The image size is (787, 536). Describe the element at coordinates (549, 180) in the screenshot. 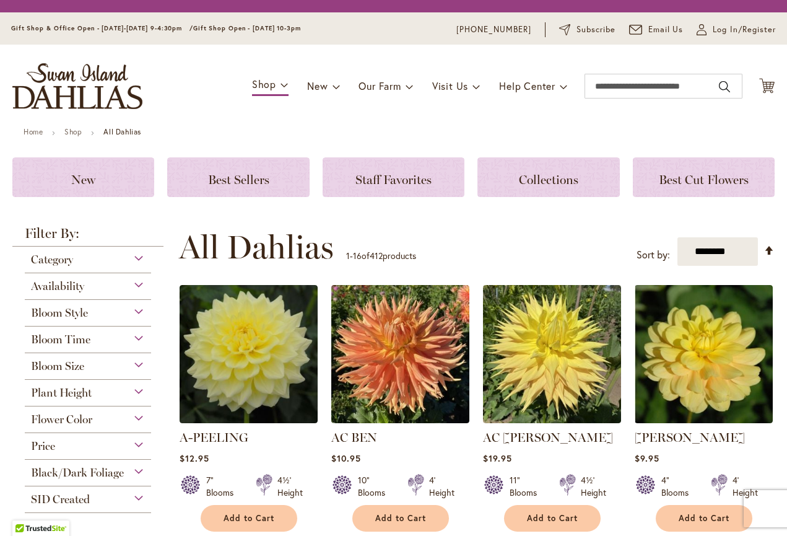

I see `span: Collections` at that location.